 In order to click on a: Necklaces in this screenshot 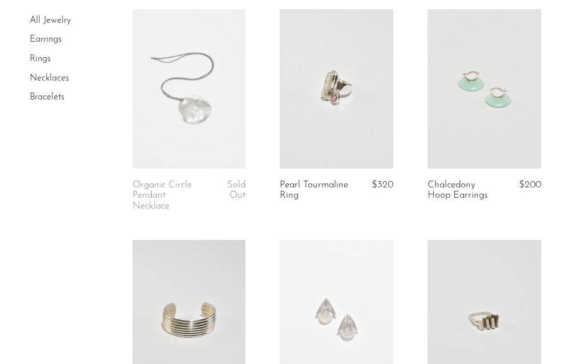, I will do `click(49, 78)`.